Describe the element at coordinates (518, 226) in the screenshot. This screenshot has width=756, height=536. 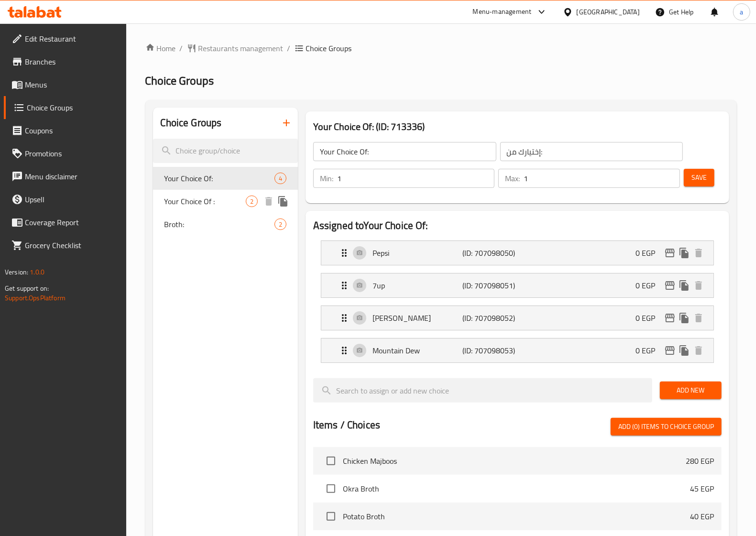
I see `h2: Assigned to Your Choice Of:` at that location.